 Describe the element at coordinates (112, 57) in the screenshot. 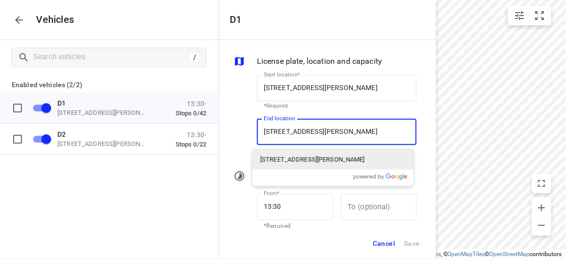

I see `input: Search vehicles` at that location.